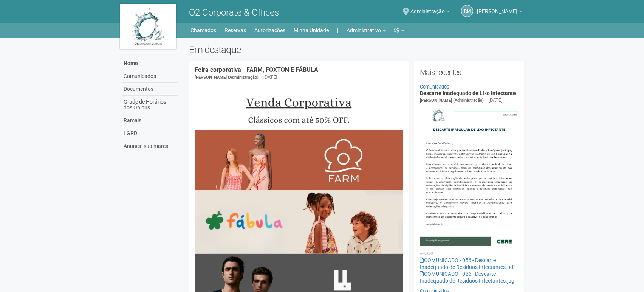  I want to click on a: Chamados, so click(203, 30).